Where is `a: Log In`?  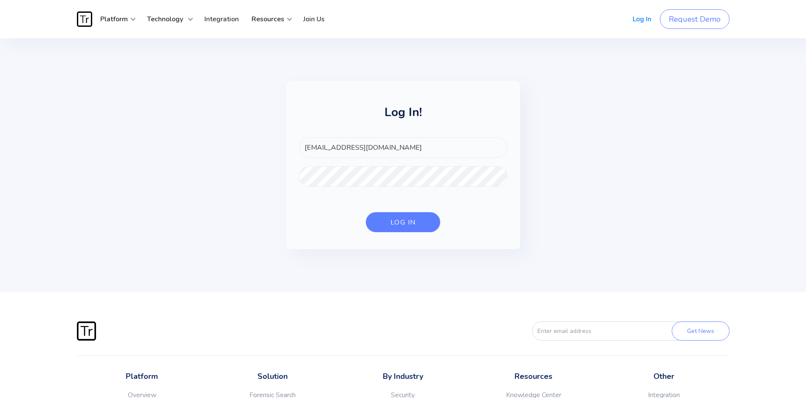
a: Log In is located at coordinates (642, 19).